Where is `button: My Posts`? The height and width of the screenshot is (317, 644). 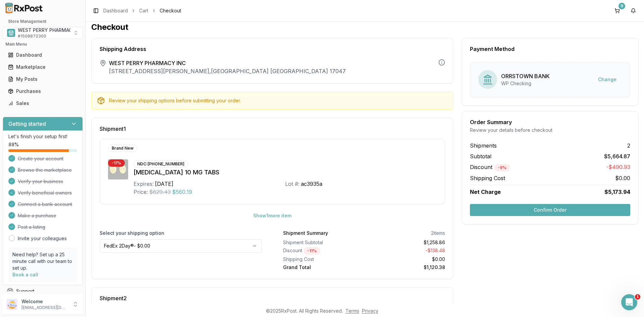
button: My Posts is located at coordinates (42, 79).